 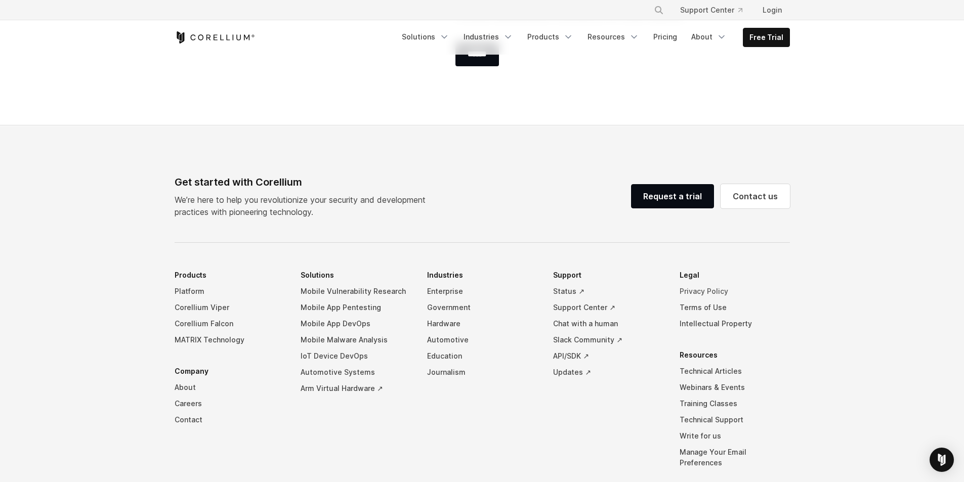 What do you see at coordinates (356, 324) in the screenshot?
I see `a: Mobile App DevOps` at bounding box center [356, 324].